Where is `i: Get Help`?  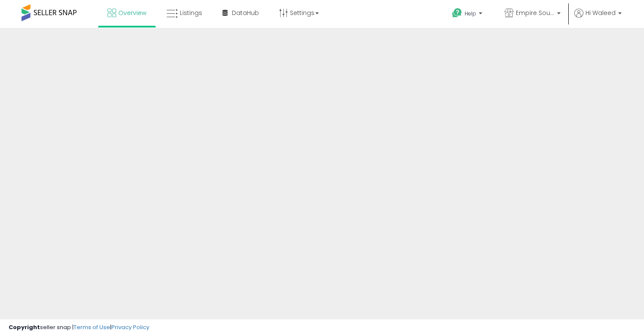 i: Get Help is located at coordinates (456, 13).